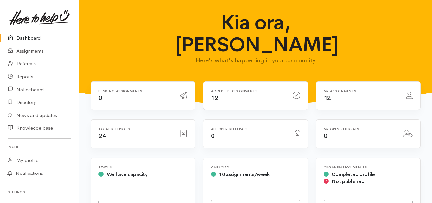  I want to click on span: Not published, so click(348, 181).